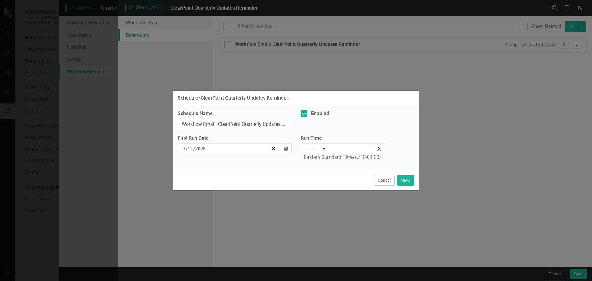 The height and width of the screenshot is (281, 592). Describe the element at coordinates (233, 98) in the screenshot. I see `div: Schedule » ClearPoint Quarterly Updates Reminder` at that location.